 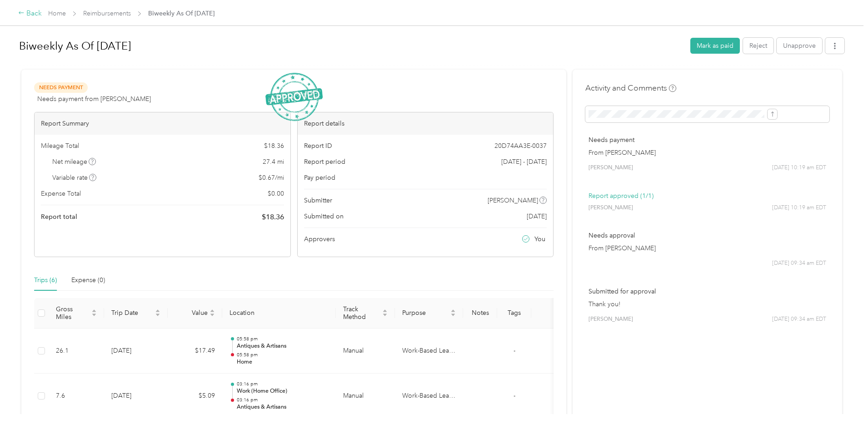 What do you see at coordinates (76, 396) in the screenshot?
I see `td: 7.6` at bounding box center [76, 396].